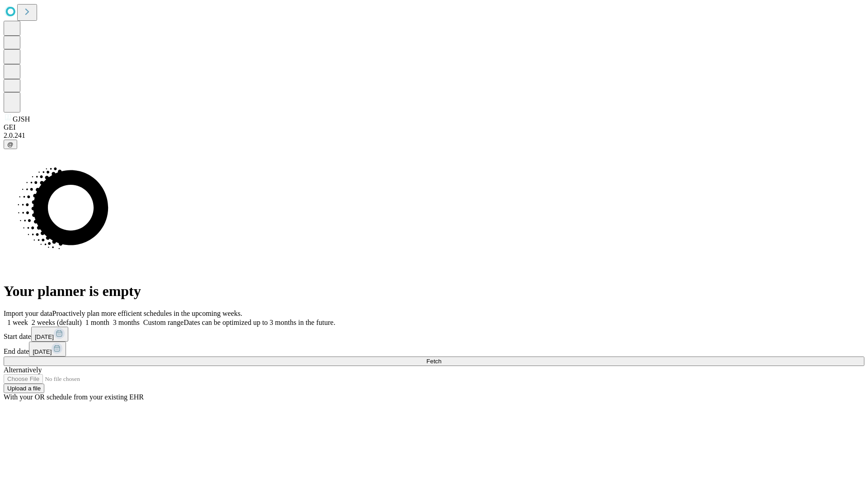 Image resolution: width=868 pixels, height=488 pixels. Describe the element at coordinates (434, 361) in the screenshot. I see `button: Fetch` at that location.